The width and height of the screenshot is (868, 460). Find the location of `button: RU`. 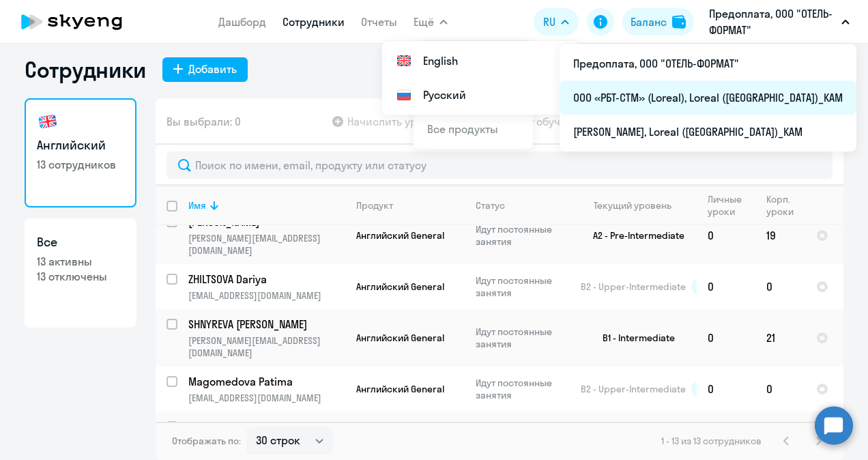

button: RU is located at coordinates (556, 22).